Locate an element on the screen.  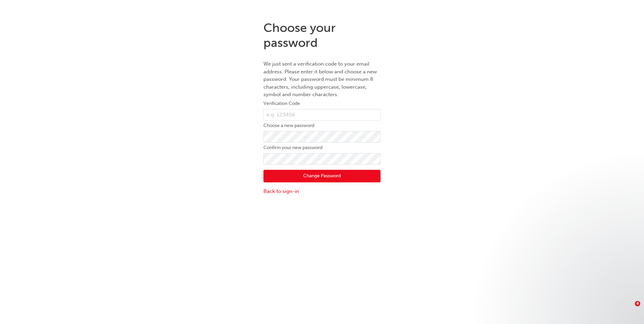
span: 4 is located at coordinates (638, 304).